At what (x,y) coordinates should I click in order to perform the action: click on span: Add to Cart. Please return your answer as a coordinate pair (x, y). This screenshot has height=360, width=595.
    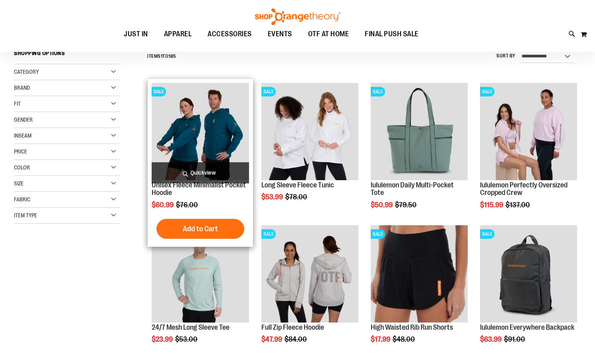
    Looking at the image, I should click on (200, 229).